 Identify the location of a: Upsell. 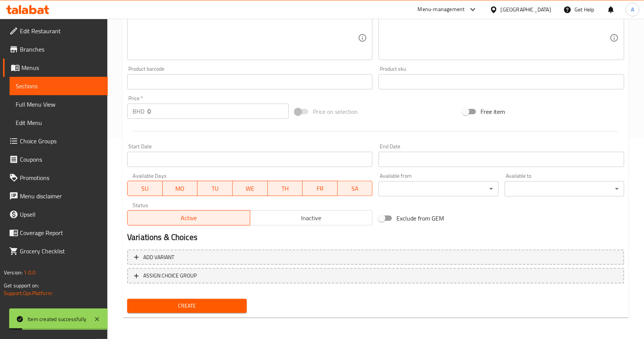
(55, 214).